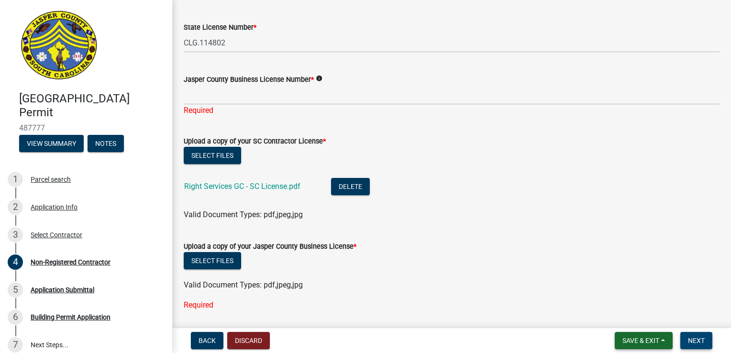  Describe the element at coordinates (86, 128) in the screenshot. I see `span: 487777` at that location.